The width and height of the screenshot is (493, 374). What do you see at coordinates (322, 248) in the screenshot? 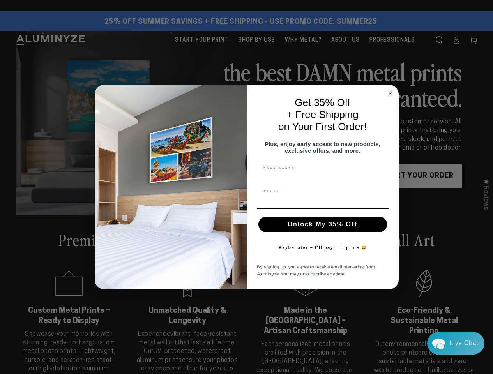
I see `button: Maybe later – I’ll pay full price 😅` at bounding box center [322, 248].